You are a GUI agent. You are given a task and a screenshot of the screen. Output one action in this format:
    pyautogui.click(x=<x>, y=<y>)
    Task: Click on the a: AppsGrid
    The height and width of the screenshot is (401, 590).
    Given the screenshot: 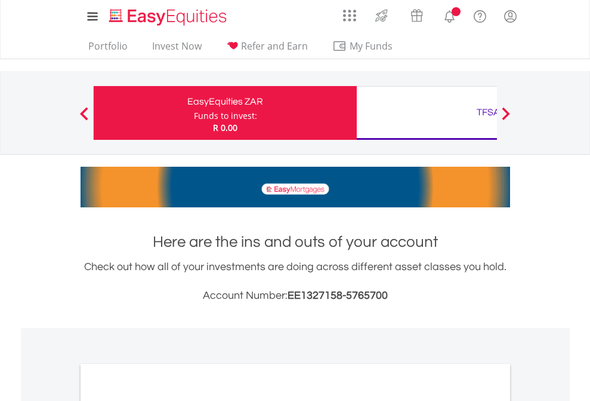 What is the action you would take?
    pyautogui.click(x=350, y=13)
    